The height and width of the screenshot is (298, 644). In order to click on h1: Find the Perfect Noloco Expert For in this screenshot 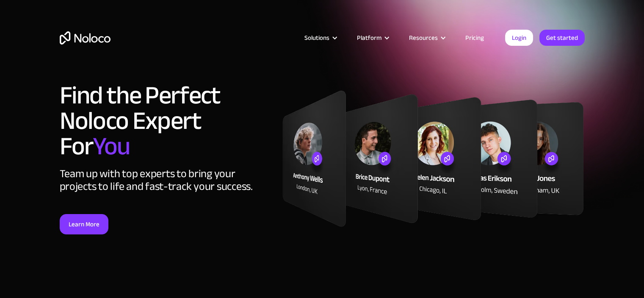, I will do `click(166, 121)`.